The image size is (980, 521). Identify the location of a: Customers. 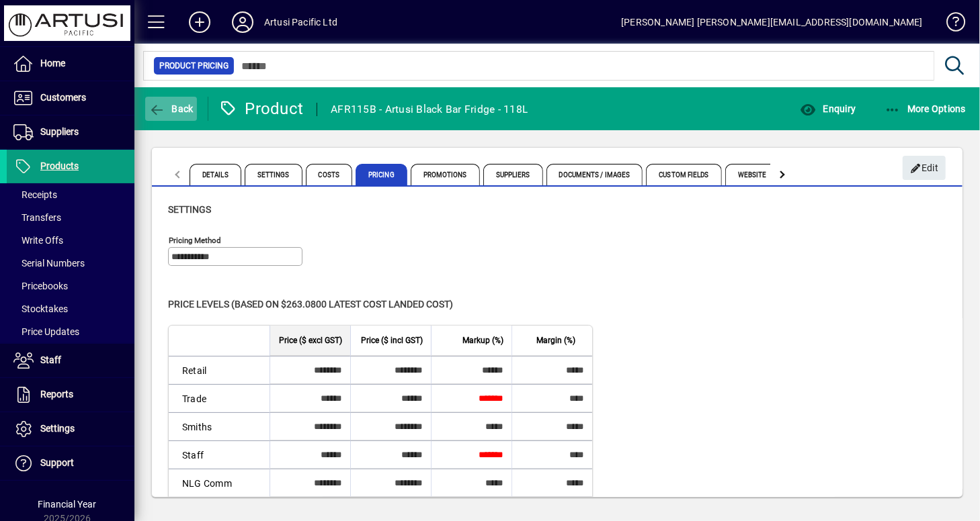
(70, 98).